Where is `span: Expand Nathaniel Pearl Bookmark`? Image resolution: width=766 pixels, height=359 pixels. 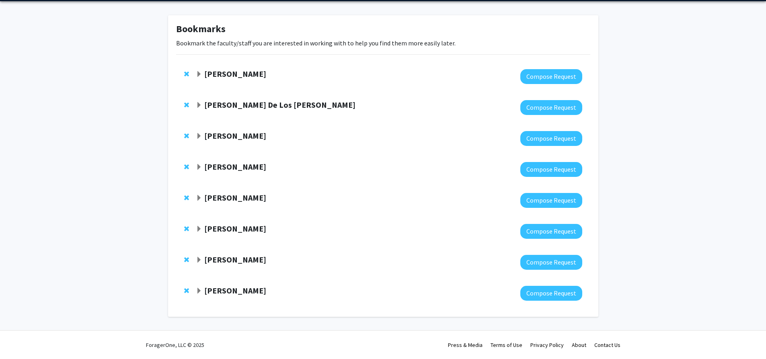
span: Expand Nathaniel Pearl Bookmark is located at coordinates (199, 291).